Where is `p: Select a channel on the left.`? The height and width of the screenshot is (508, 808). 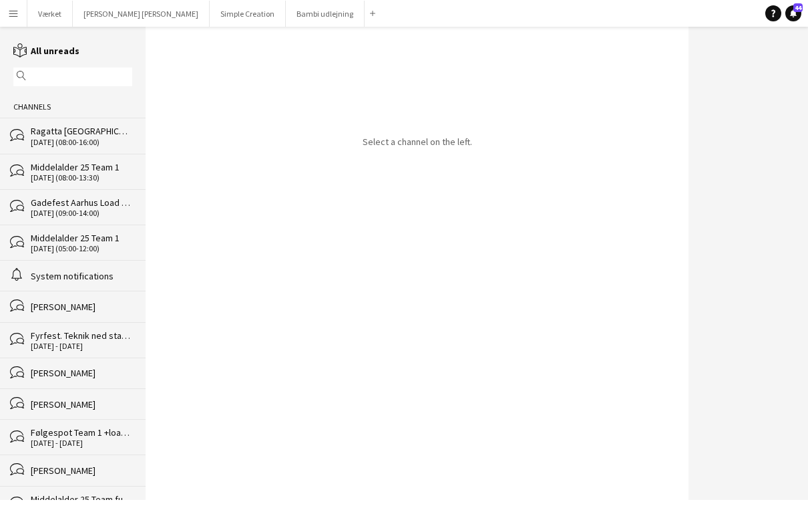
p: Select a channel on the left. is located at coordinates (417, 142).